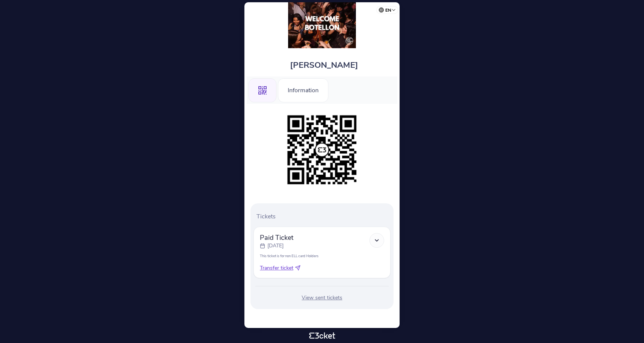 The height and width of the screenshot is (343, 644). I want to click on img: Welcome Botellon, so click(322, 24).